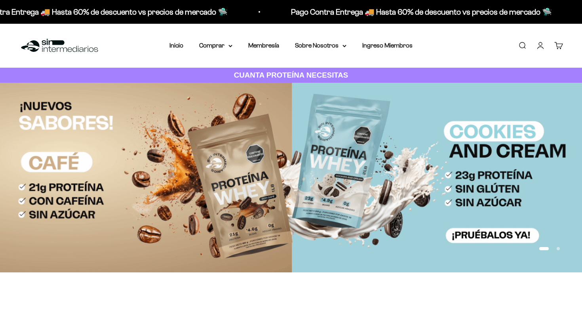  Describe the element at coordinates (216, 46) in the screenshot. I see `summary: Comprar` at that location.